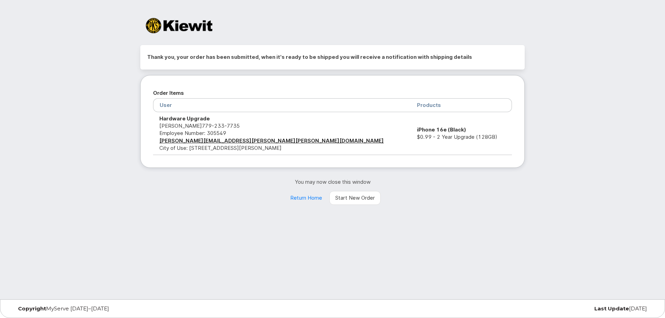 The height and width of the screenshot is (318, 665). Describe the element at coordinates (232, 126) in the screenshot. I see `span: 7735` at that location.